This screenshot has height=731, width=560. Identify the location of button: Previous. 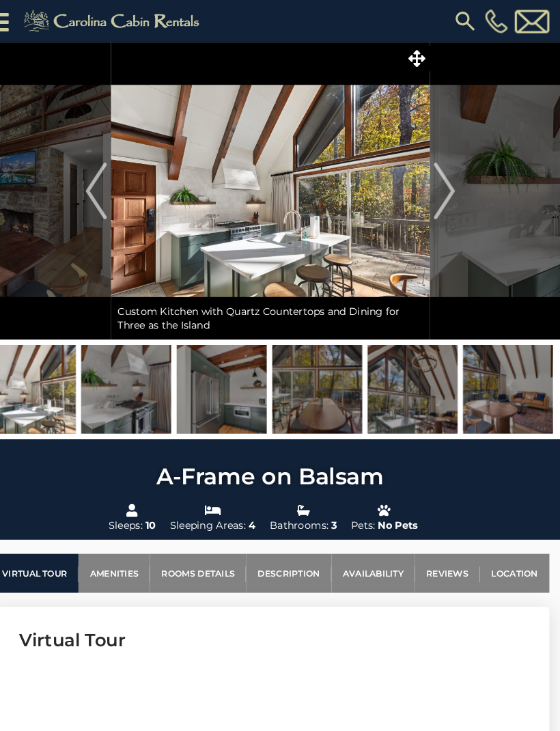
(112, 184).